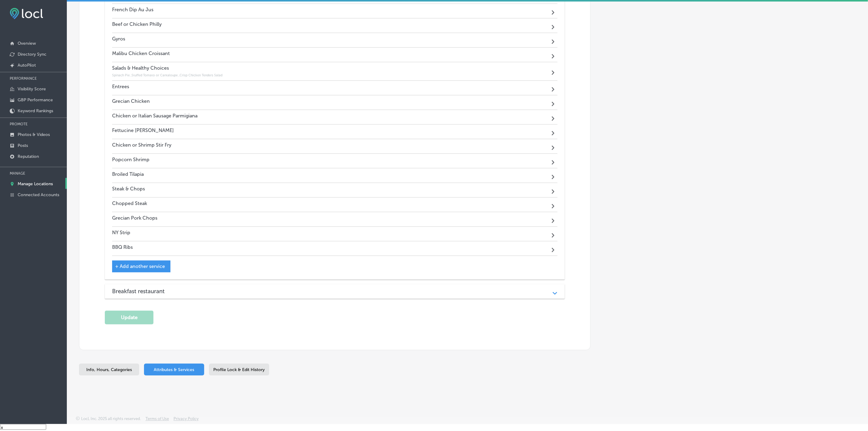  Describe the element at coordinates (111, 419) in the screenshot. I see `p: Locl, Inc. 2025 all rights reserved.` at that location.